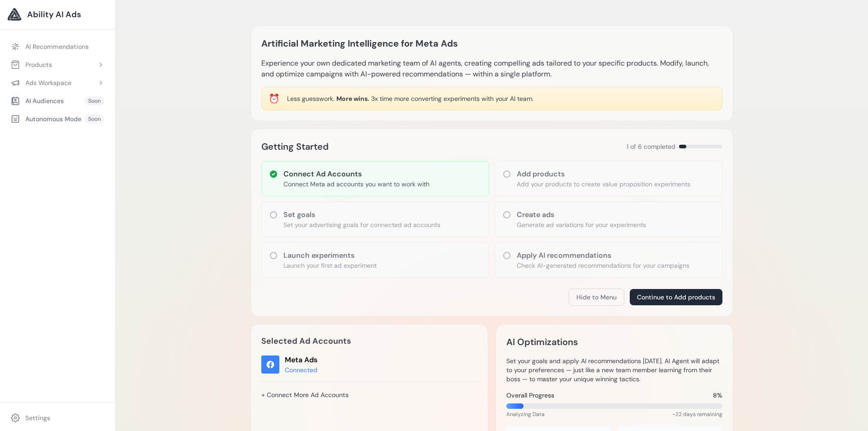 This screenshot has height=431, width=868. Describe the element at coordinates (311, 98) in the screenshot. I see `span: Less guesswork.` at that location.